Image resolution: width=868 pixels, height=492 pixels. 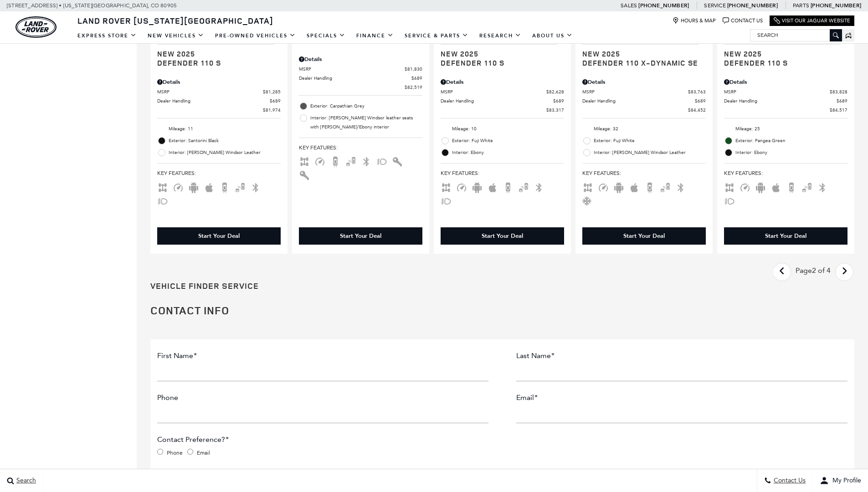 What do you see at coordinates (644, 92) in the screenshot?
I see `a: MSRP $83,763` at bounding box center [644, 92].